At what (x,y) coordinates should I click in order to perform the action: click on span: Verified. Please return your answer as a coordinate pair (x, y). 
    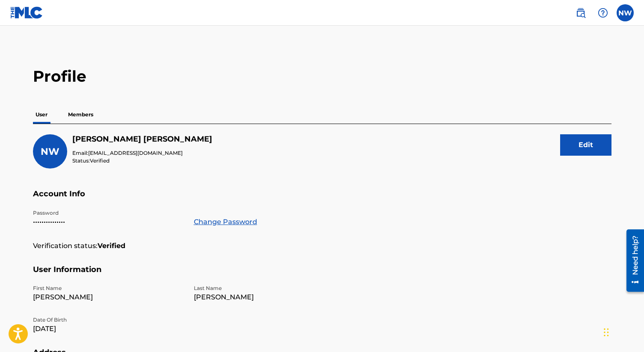
    Looking at the image, I should click on (100, 161).